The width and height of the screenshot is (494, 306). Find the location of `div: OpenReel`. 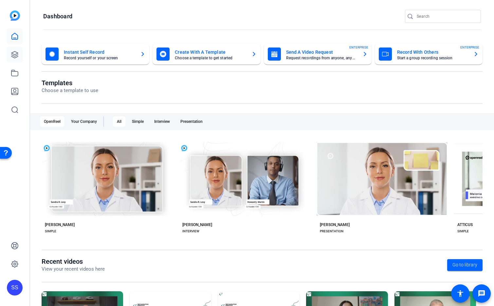

div: OpenReel is located at coordinates (52, 121).